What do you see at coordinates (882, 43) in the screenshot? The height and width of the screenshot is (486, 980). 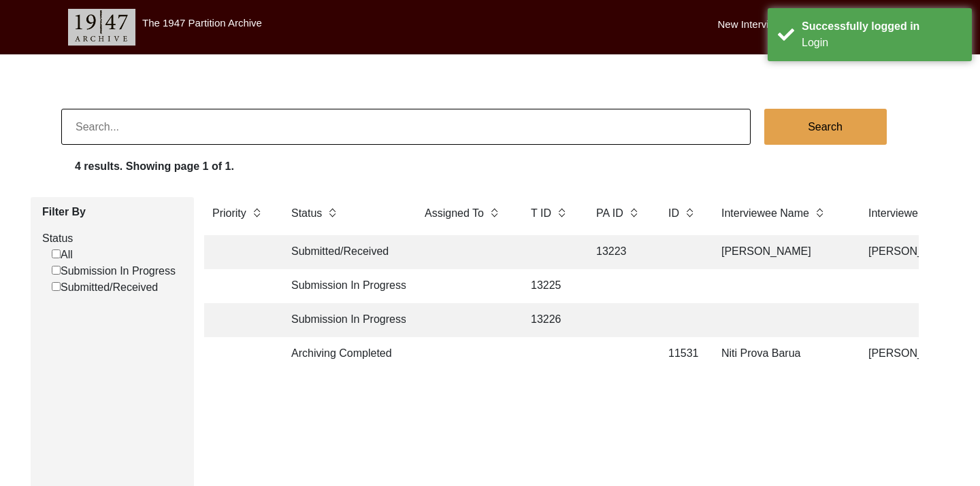 I see `div: Login` at bounding box center [882, 43].